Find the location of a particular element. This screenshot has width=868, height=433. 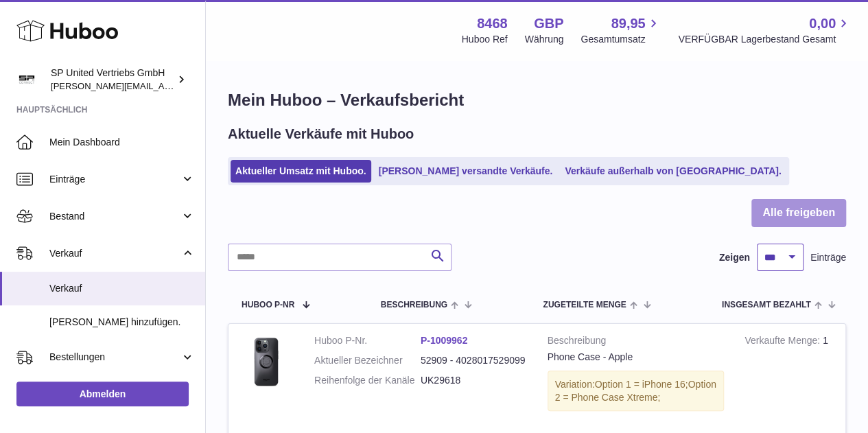

h2: Aktuelle Verkäufe mit Huboo is located at coordinates (320, 134).